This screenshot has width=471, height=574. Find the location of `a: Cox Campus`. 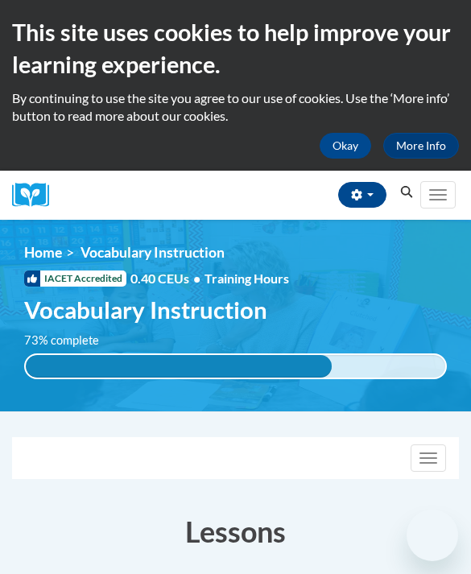

a: Cox Campus is located at coordinates (36, 195).